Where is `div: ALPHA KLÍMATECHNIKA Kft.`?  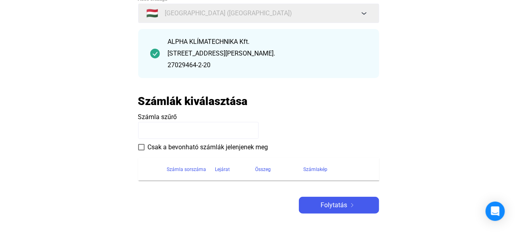 div: ALPHA KLÍMATECHNIKA Kft. is located at coordinates (267, 42).